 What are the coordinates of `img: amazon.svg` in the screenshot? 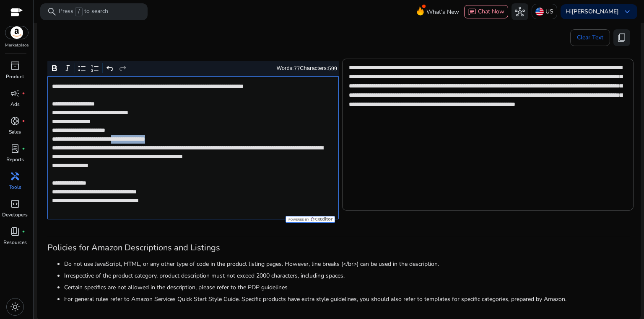 It's located at (17, 33).